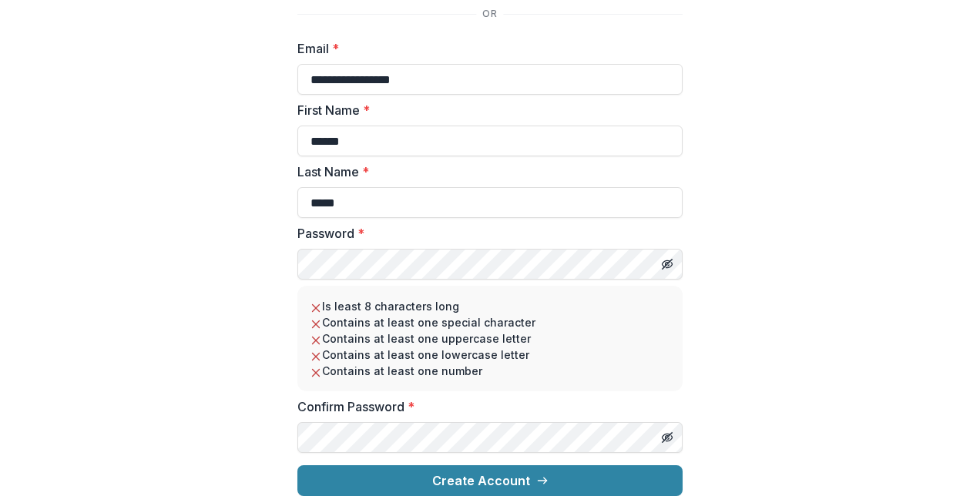 This screenshot has width=980, height=496. Describe the element at coordinates (490, 480) in the screenshot. I see `button: Create Account` at that location.